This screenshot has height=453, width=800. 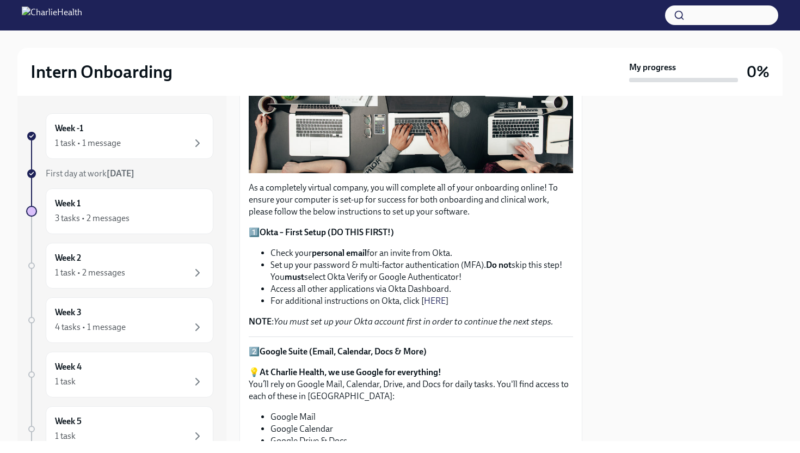 I want to click on p: As a completely virtual company, you will complete all of your onboarding online! To ensure your ..., so click(x=411, y=200).